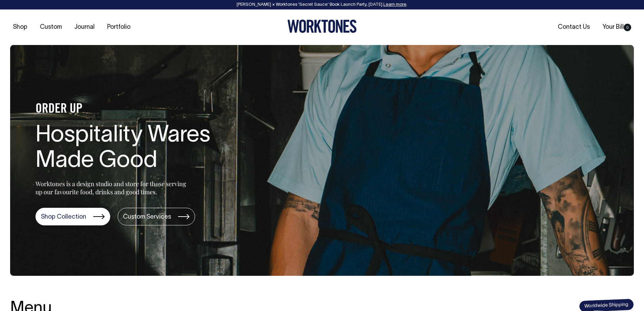 This screenshot has width=644, height=311. What do you see at coordinates (617, 27) in the screenshot?
I see `a: Your Bill0` at bounding box center [617, 27].